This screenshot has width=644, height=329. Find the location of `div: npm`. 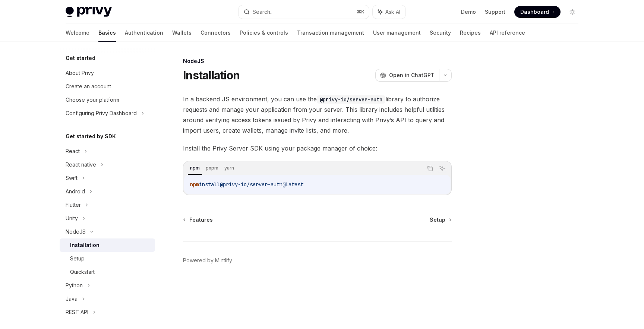

div: npm is located at coordinates (195, 168).